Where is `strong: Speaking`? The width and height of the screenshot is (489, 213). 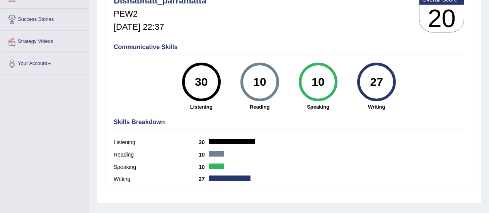
strong: Speaking is located at coordinates (318, 107).